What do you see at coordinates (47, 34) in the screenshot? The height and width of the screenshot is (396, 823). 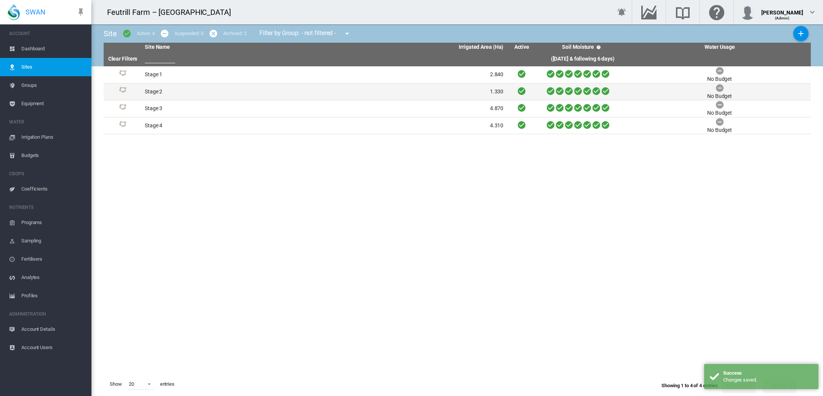 I see `span: ACCOUNT` at bounding box center [47, 34].